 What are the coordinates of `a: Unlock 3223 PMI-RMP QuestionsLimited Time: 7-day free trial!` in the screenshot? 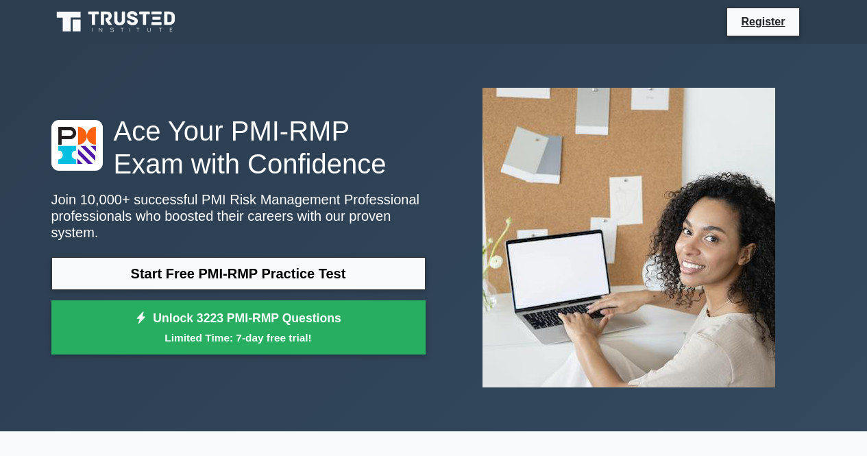 It's located at (238, 328).